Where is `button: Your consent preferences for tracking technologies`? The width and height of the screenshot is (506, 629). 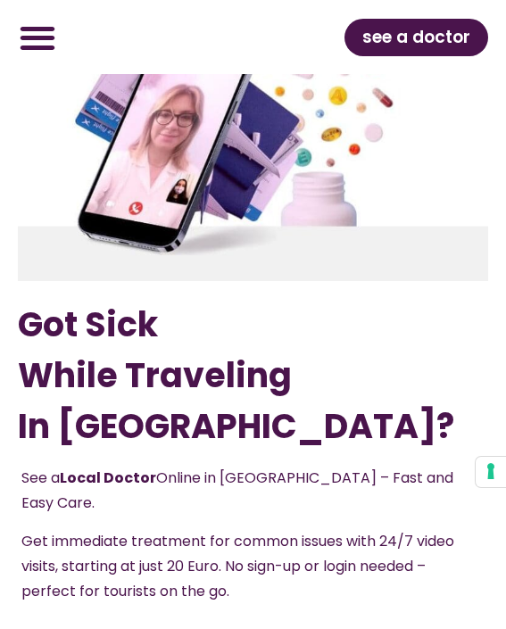
button: Your consent preferences for tracking technologies is located at coordinates (491, 472).